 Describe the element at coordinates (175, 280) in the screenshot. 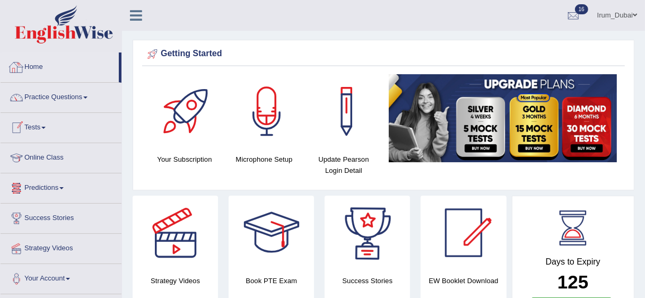

I see `h4: Strategy Videos` at that location.